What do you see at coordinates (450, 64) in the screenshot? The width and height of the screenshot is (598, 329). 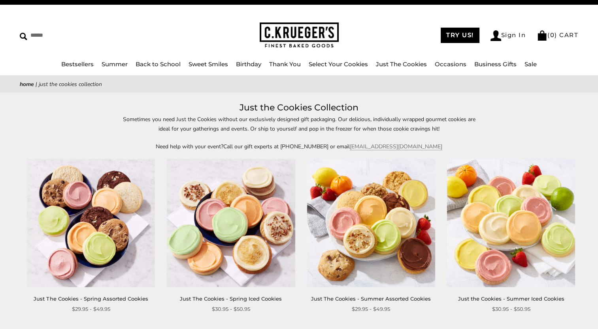 I see `a: Occasions` at bounding box center [450, 64].